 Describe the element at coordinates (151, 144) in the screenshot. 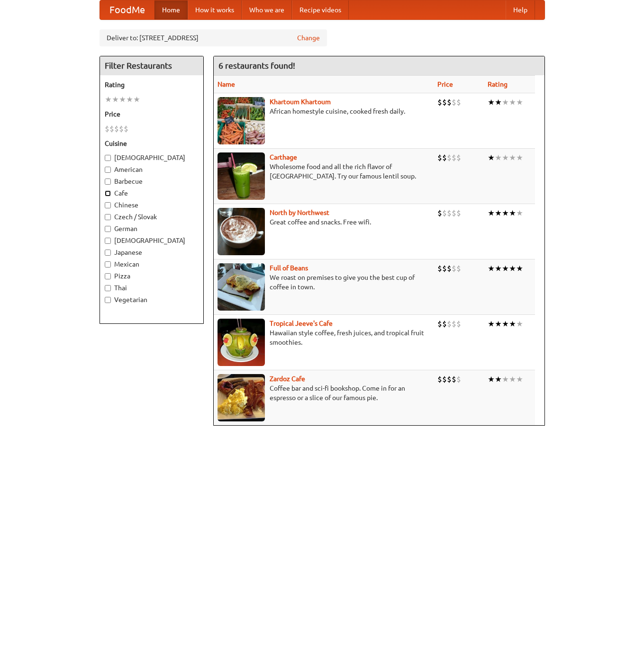

I see `h5: Cuisine` at that location.